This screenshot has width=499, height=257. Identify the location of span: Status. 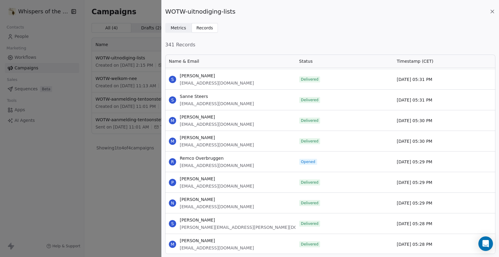
(306, 61).